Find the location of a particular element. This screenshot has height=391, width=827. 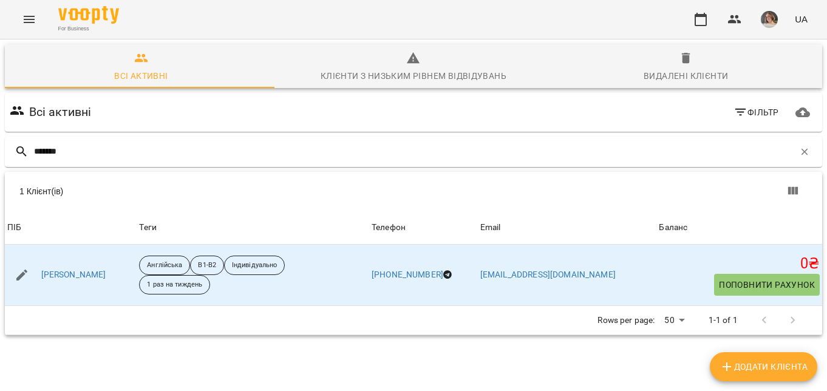

span: For Business is located at coordinates (89, 29).